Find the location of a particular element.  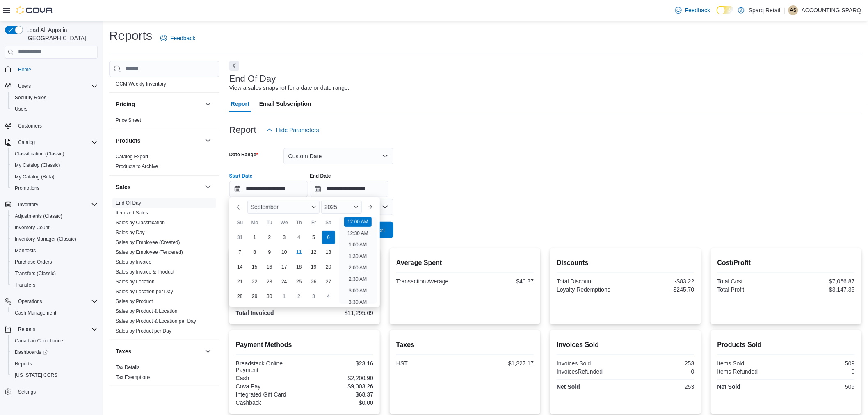

div: -$245.70 is located at coordinates (661, 289).